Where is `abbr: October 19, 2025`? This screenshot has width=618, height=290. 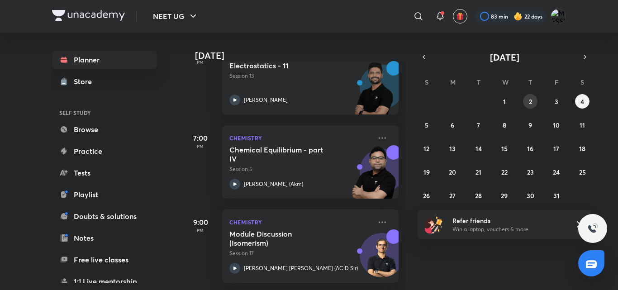
abbr: October 19, 2025 is located at coordinates (427, 172).